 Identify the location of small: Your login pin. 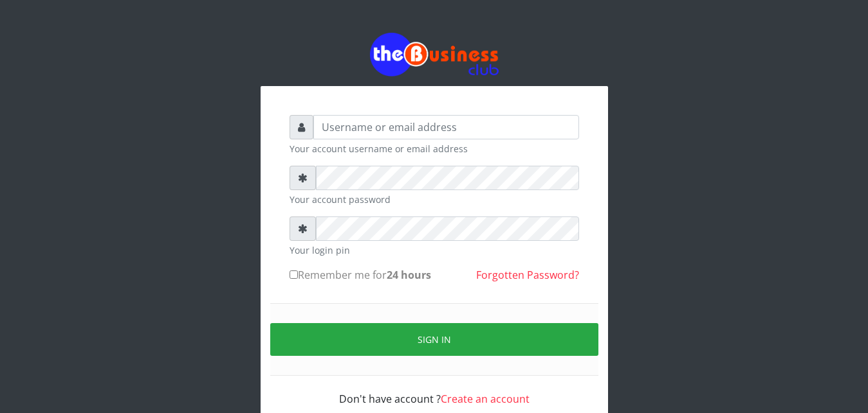
(434, 250).